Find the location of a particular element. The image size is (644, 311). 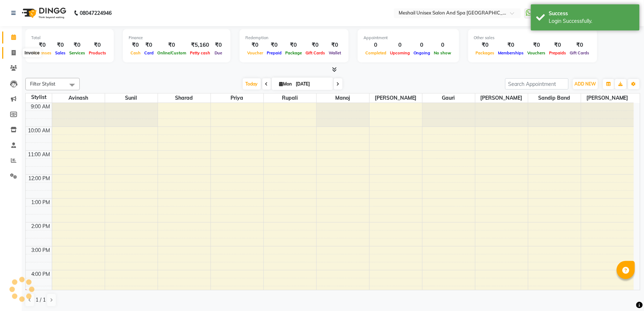

span: Mon is located at coordinates (285, 84).